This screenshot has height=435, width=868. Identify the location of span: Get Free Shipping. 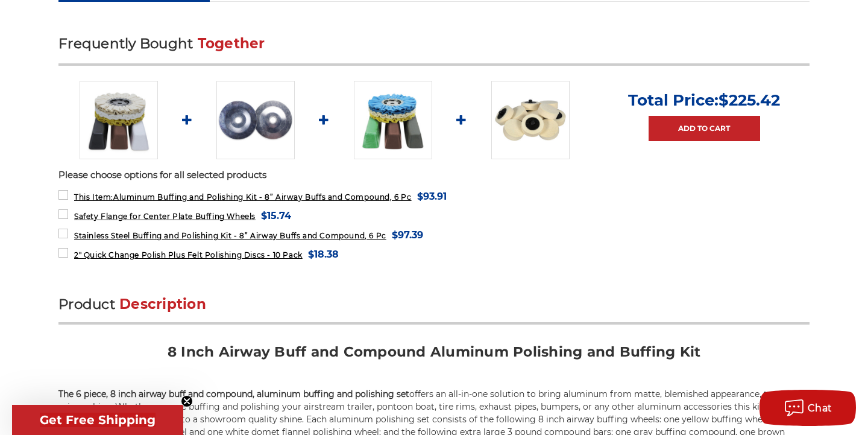
(98, 420).